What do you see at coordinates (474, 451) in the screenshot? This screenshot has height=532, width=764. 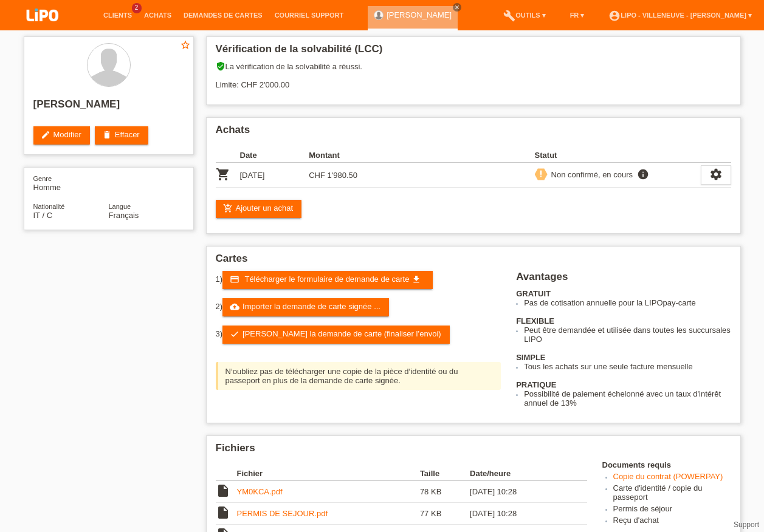 I see `h2: Fichiers` at bounding box center [474, 451].